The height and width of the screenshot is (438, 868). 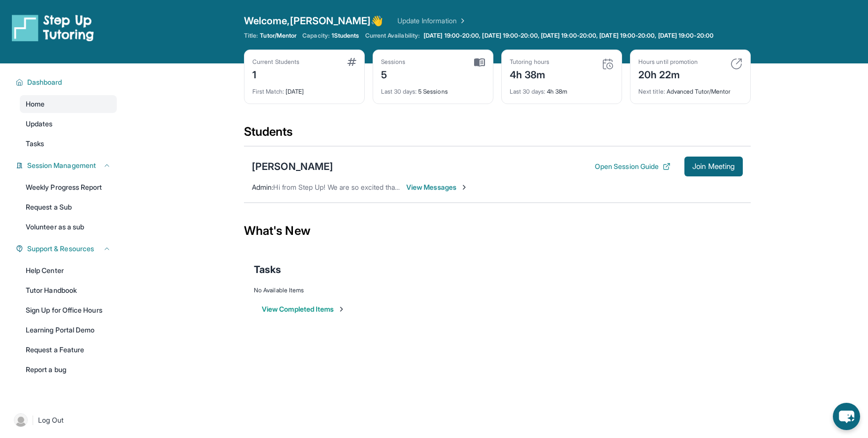 What do you see at coordinates (62, 165) in the screenshot?
I see `span: Session Management` at bounding box center [62, 165].